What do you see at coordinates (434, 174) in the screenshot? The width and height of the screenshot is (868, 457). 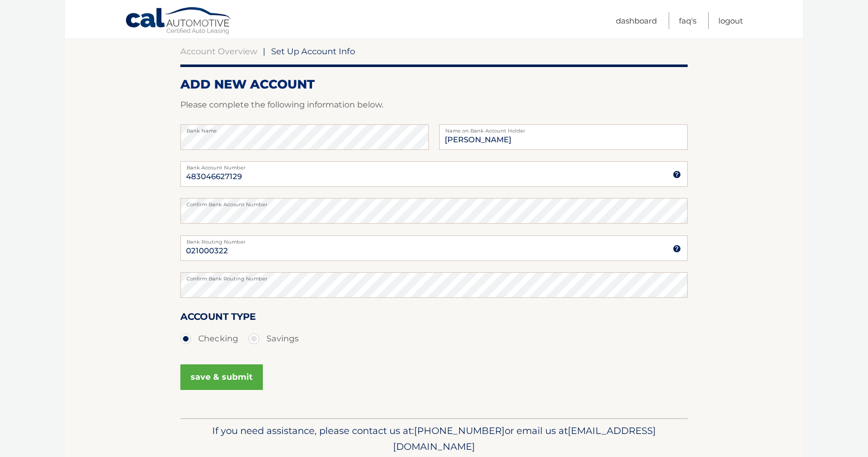 I see `input: Bank Account Number` at bounding box center [434, 174].